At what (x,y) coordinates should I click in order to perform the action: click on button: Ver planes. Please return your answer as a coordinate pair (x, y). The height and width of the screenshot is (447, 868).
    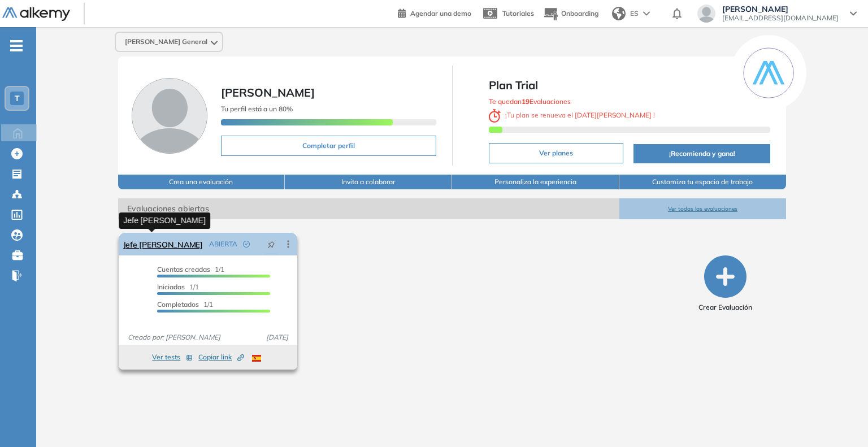
    Looking at the image, I should click on (556, 153).